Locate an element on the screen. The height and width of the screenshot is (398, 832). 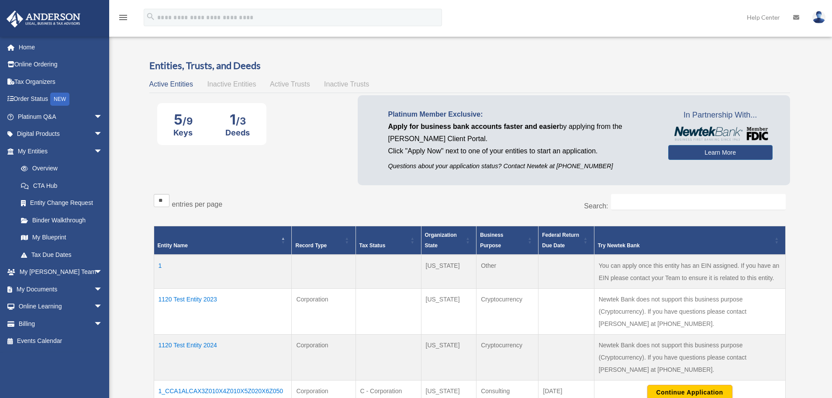
i: search is located at coordinates (151, 17).